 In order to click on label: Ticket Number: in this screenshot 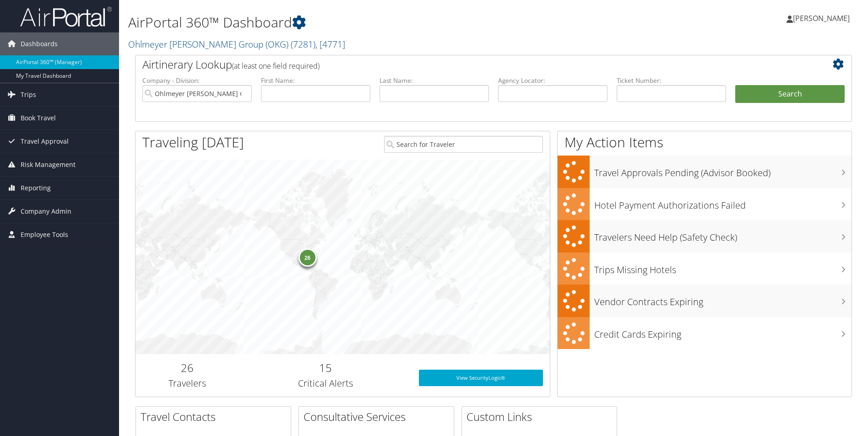, I will do `click(671, 80)`.